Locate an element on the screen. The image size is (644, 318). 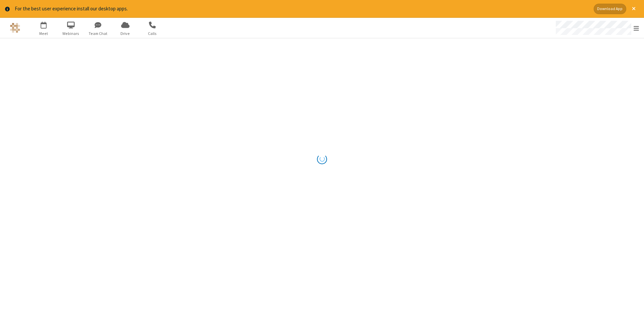
button: Logo is located at coordinates (15, 28).